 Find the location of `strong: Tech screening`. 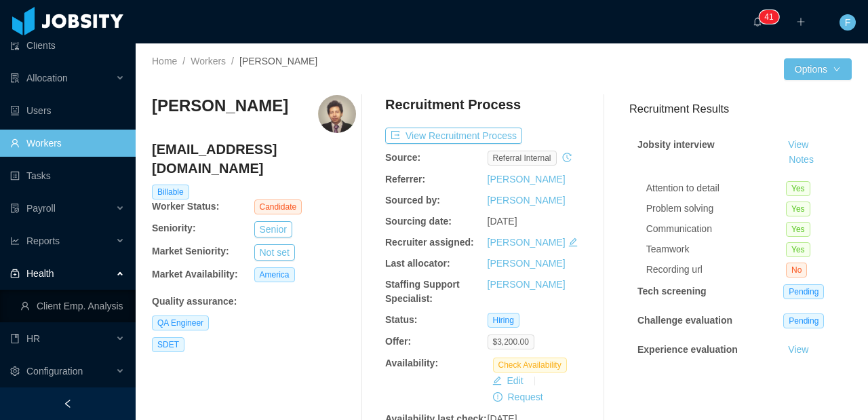

strong: Tech screening is located at coordinates (672, 291).